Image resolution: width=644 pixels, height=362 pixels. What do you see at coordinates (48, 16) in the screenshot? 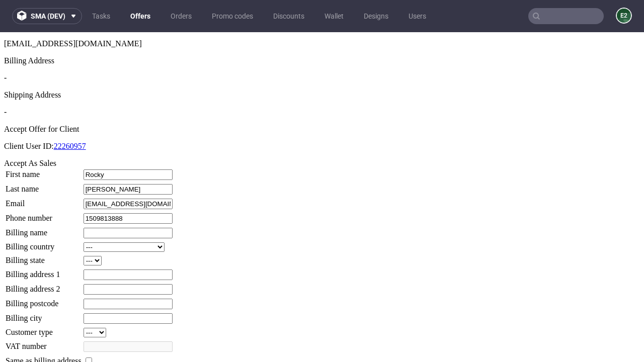
I see `span: sma (dev)` at bounding box center [48, 16].